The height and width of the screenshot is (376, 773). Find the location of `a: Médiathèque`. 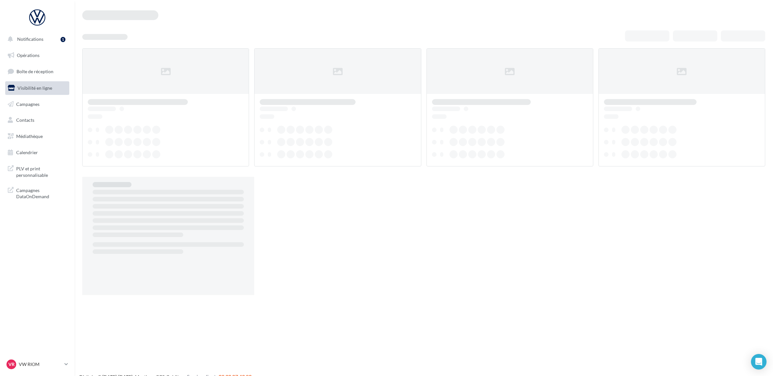

a: Médiathèque is located at coordinates (37, 136).